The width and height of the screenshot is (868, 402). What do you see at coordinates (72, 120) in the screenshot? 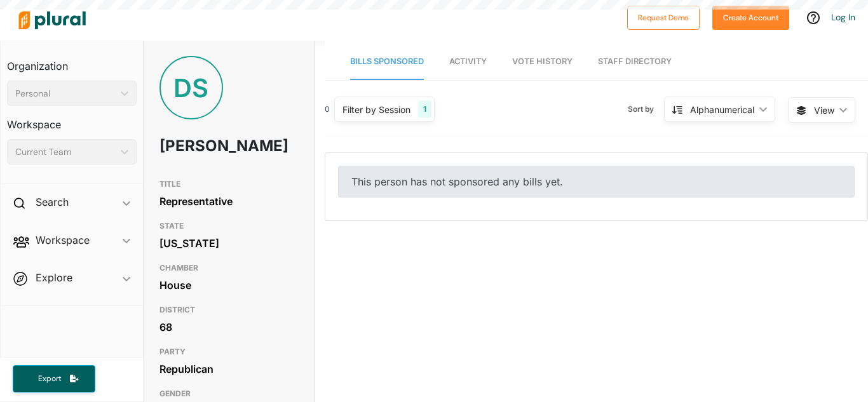
I see `h3: Workspace` at bounding box center [72, 120].